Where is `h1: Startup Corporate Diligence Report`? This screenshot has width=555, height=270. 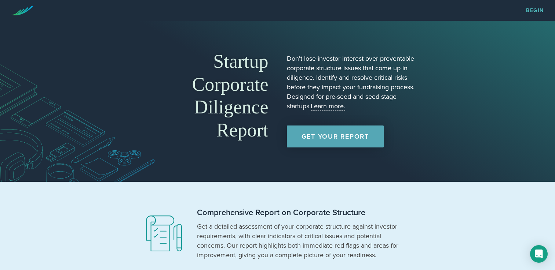 h1: Startup Corporate Diligence Report is located at coordinates (203, 96).